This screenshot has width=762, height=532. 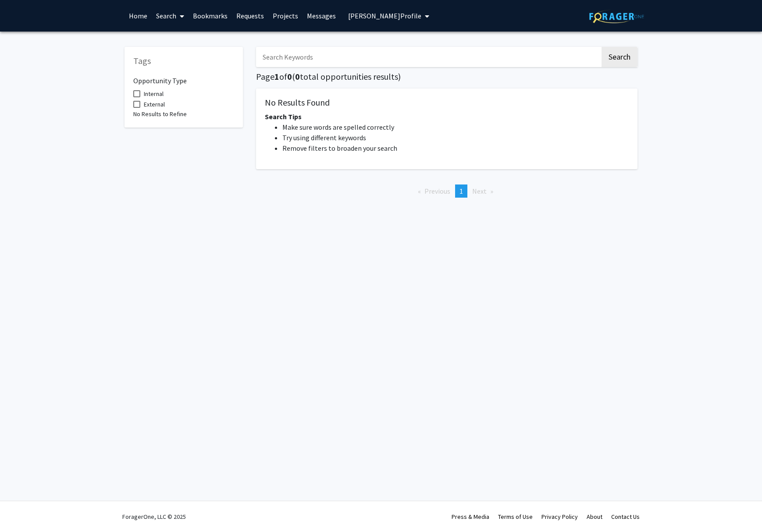 What do you see at coordinates (155, 105) in the screenshot?
I see `span: External` at bounding box center [155, 105].